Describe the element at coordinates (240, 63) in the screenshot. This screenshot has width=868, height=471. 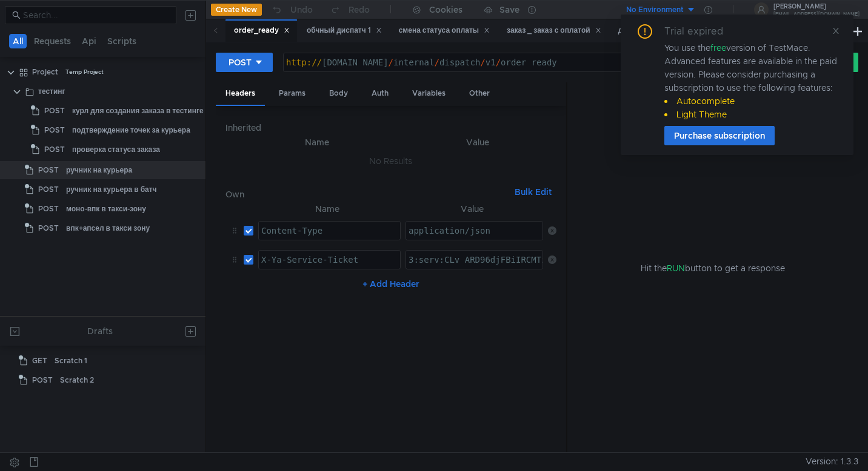
I see `div: POST` at that location.